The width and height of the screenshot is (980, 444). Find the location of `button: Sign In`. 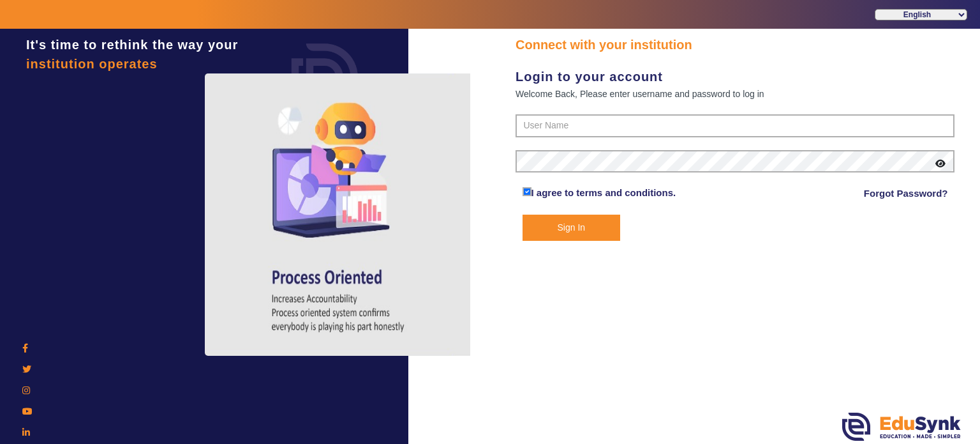

button: Sign In is located at coordinates (572, 228).